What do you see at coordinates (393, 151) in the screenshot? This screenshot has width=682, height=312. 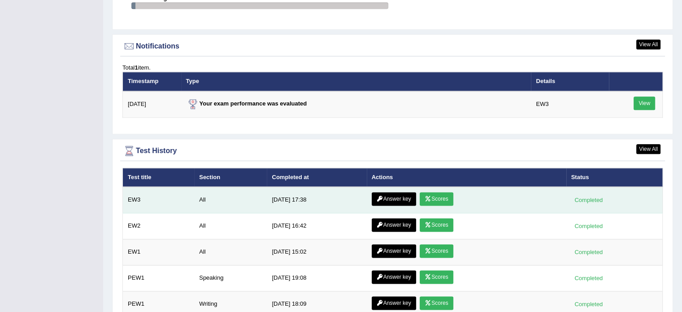 I see `div: Test History` at bounding box center [393, 151].